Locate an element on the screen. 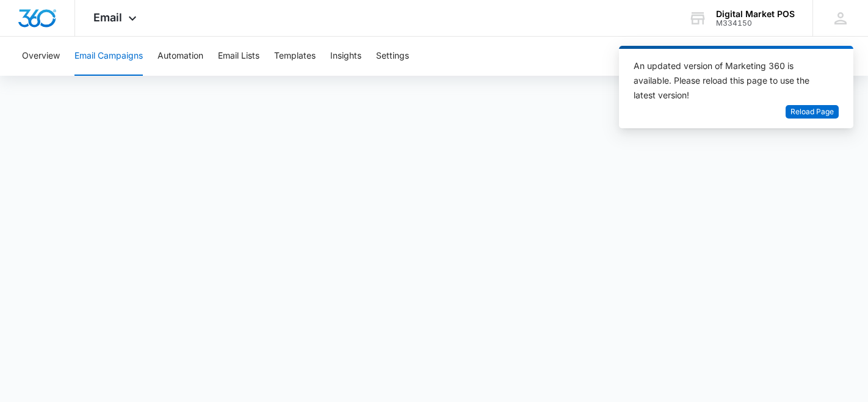 The width and height of the screenshot is (868, 402). div: account name is located at coordinates (755, 14).